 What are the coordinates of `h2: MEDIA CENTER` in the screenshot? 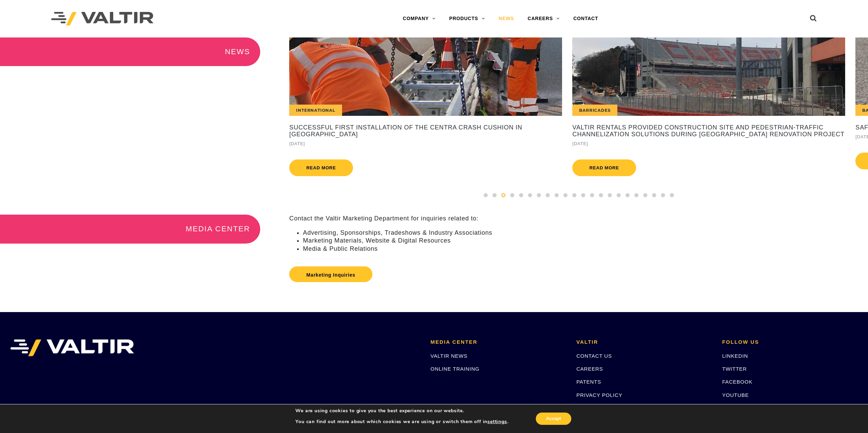 It's located at (498, 342).